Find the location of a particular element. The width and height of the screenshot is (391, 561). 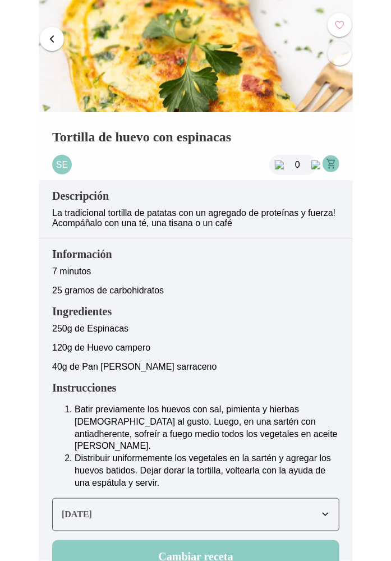

div: Acompáñalo con una té, una tisana o un café is located at coordinates (196, 223).